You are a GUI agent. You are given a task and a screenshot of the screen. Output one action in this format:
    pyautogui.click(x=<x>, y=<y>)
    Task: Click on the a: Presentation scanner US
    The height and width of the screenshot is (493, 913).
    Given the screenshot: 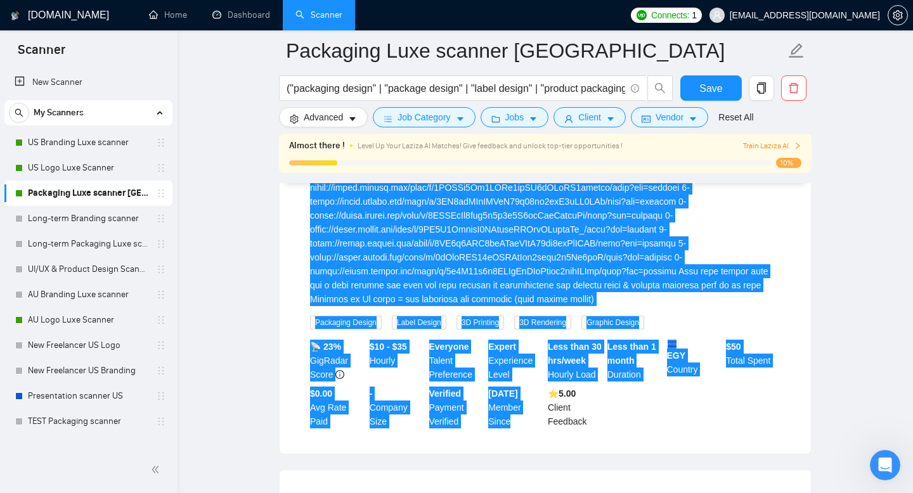 What is the action you would take?
    pyautogui.click(x=88, y=396)
    